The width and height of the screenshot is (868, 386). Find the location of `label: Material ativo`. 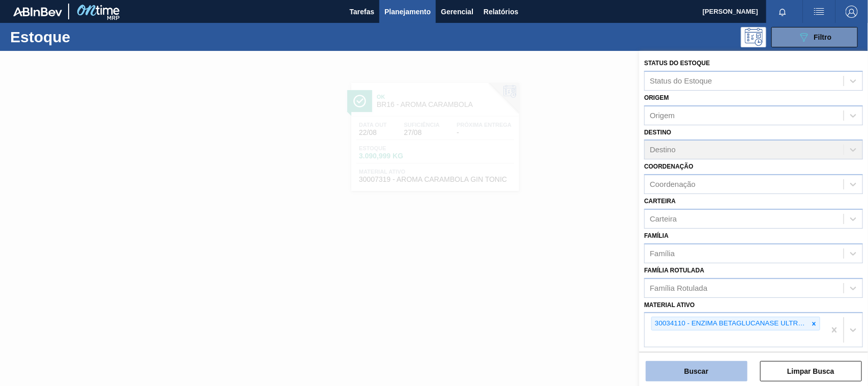

label: Material ativo is located at coordinates (670, 305).